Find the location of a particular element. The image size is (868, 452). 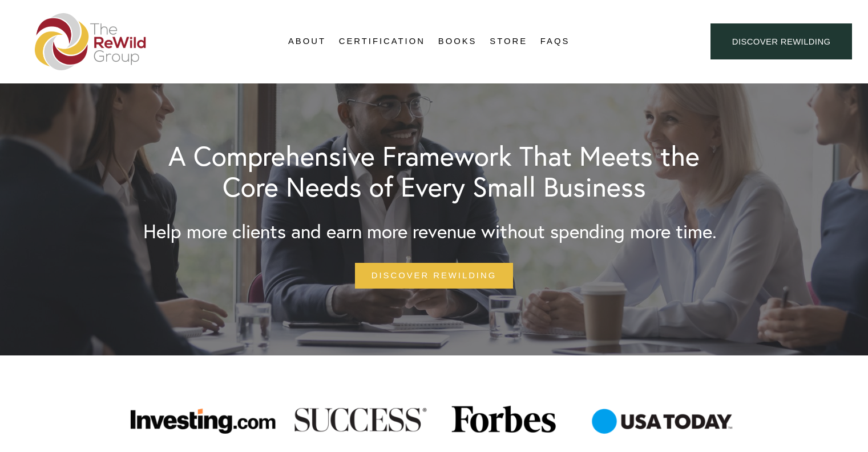

h1: A Comprehensive Framework That Meets the Core Needs of Every Small Business is located at coordinates (434, 171).